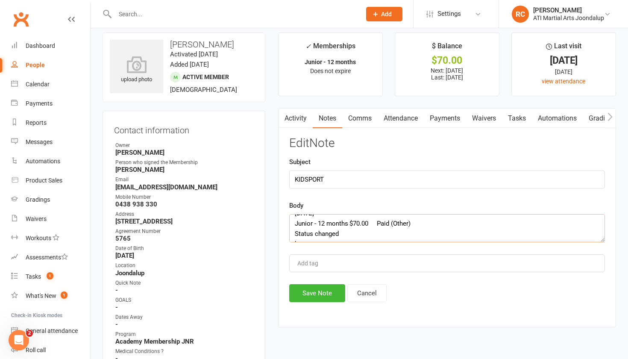 This screenshot has height=359, width=628. I want to click on label: Subject, so click(300, 162).